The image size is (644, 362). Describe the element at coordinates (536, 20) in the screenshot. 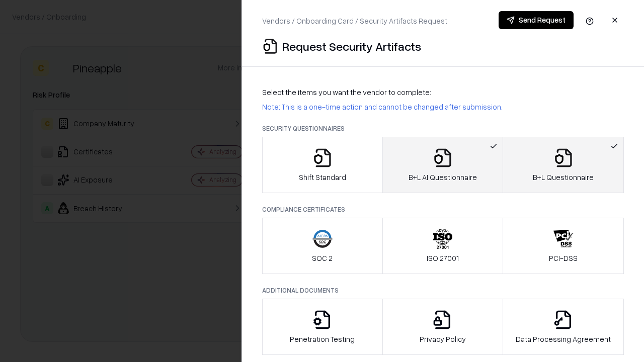

I see `button: Send Request` at that location.